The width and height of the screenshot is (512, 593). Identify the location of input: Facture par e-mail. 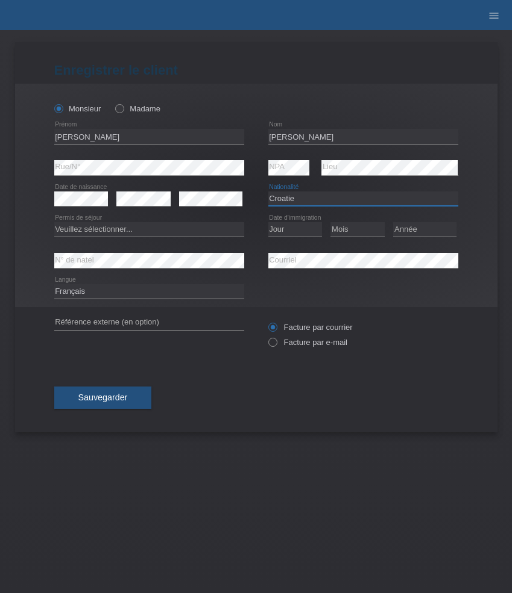
(272, 345).